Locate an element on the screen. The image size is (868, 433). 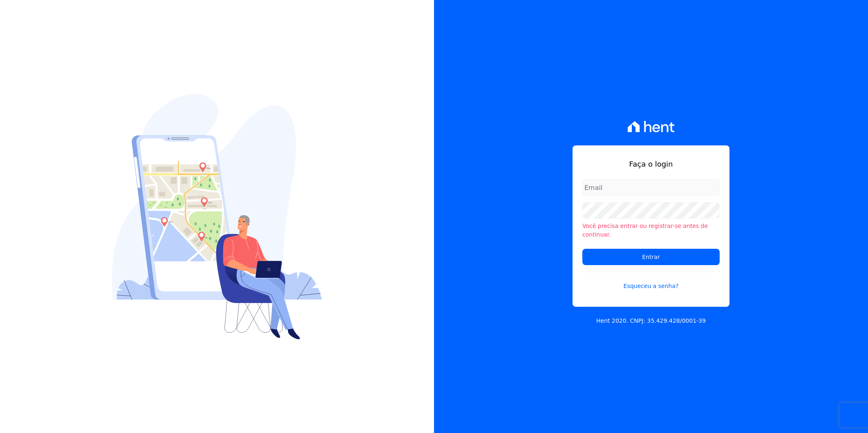
input: Entrar is located at coordinates (651, 257).